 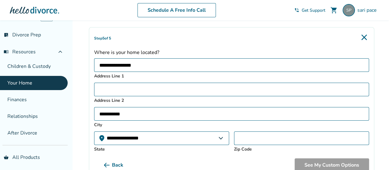 I want to click on span: expand_less, so click(x=60, y=52).